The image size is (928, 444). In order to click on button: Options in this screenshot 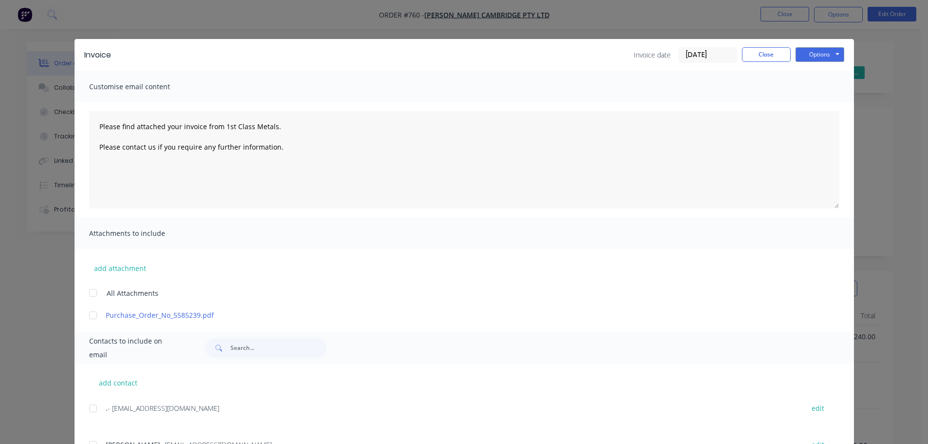, I will do `click(820, 55)`.